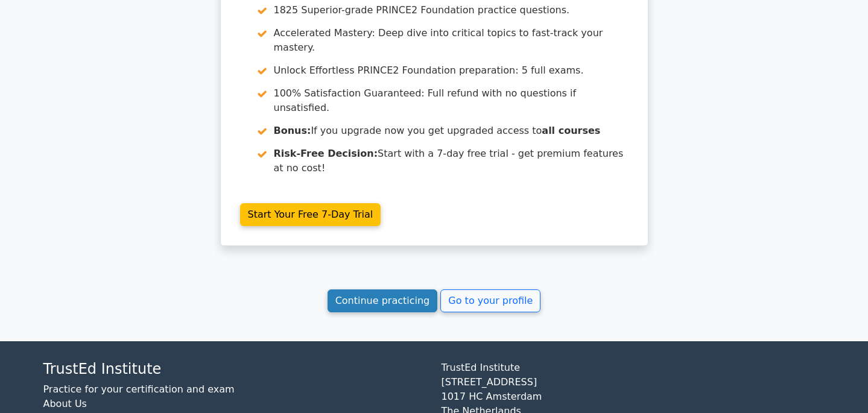 This screenshot has height=413, width=868. I want to click on a: Continue practicing, so click(383, 301).